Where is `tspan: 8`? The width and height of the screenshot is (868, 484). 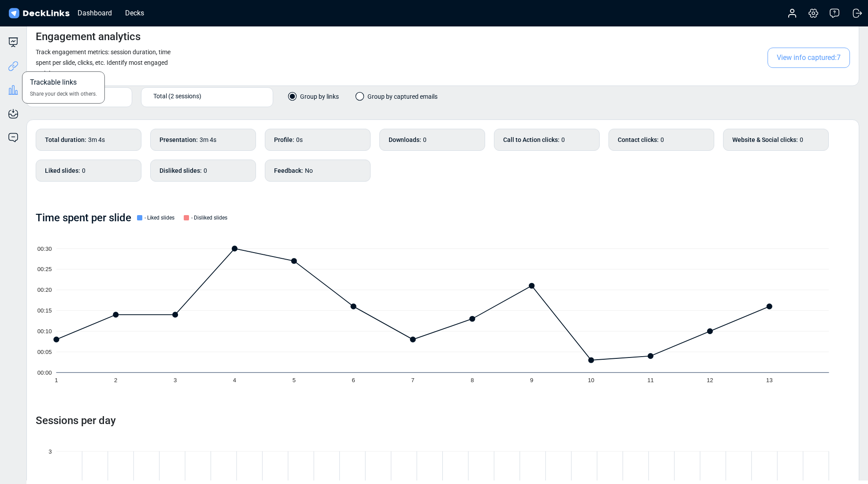
tspan: 8 is located at coordinates (472, 380).